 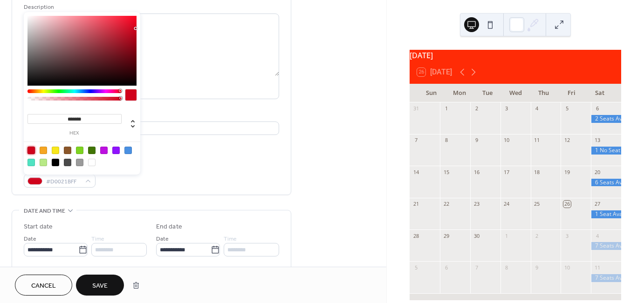 What do you see at coordinates (416, 236) in the screenshot?
I see `div: 28` at bounding box center [416, 236].